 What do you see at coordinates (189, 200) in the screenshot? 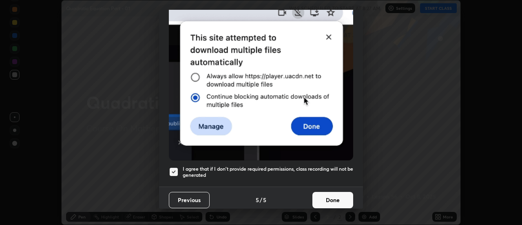
I see `button: Previous` at bounding box center [189, 200].